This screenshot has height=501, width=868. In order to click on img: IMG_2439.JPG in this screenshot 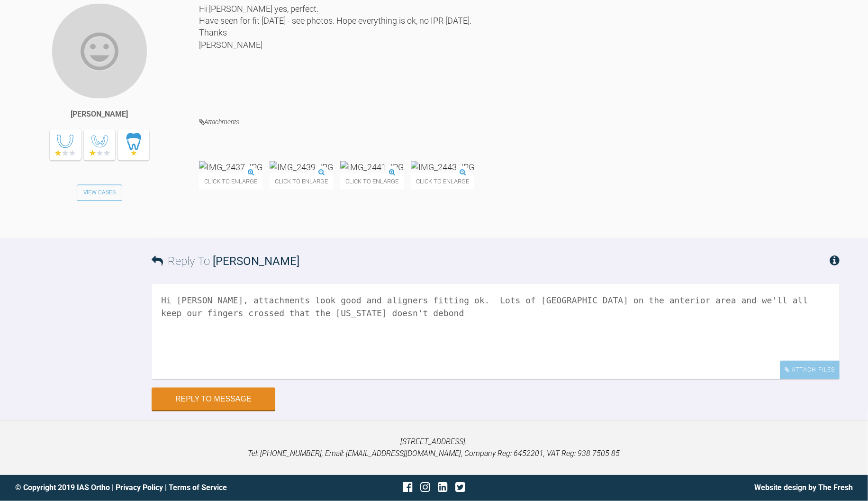, I will do `click(301, 167)`.